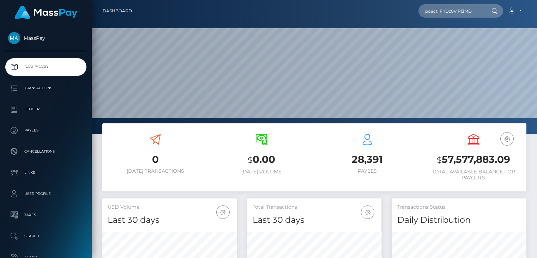  Describe the element at coordinates (46, 194) in the screenshot. I see `a: User Profile` at that location.